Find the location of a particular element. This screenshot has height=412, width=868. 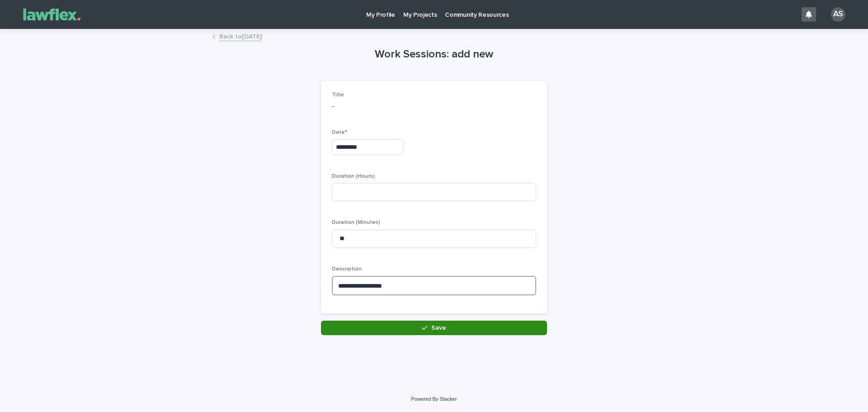

span: Save is located at coordinates (438, 328).